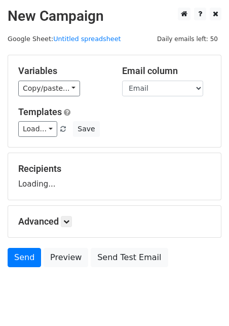 This screenshot has width=229, height=326. I want to click on h5: Advanced, so click(115, 222).